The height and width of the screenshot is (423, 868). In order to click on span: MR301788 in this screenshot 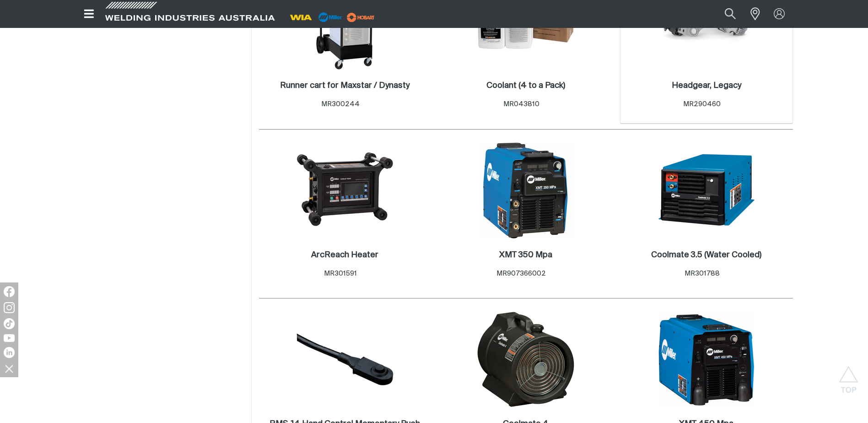, I will do `click(702, 274)`.